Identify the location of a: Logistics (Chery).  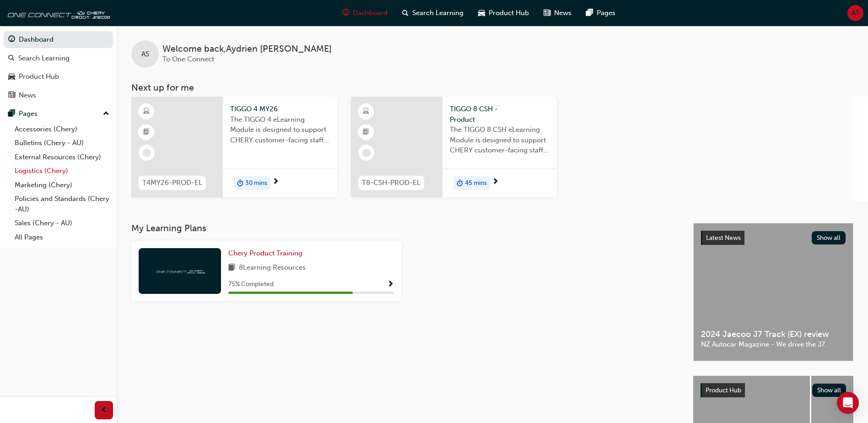
(62, 170).